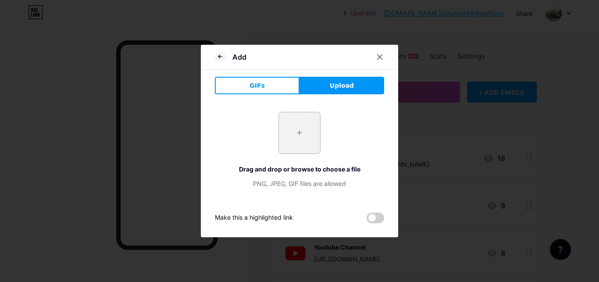 This screenshot has height=282, width=599. I want to click on div: Add, so click(239, 57).